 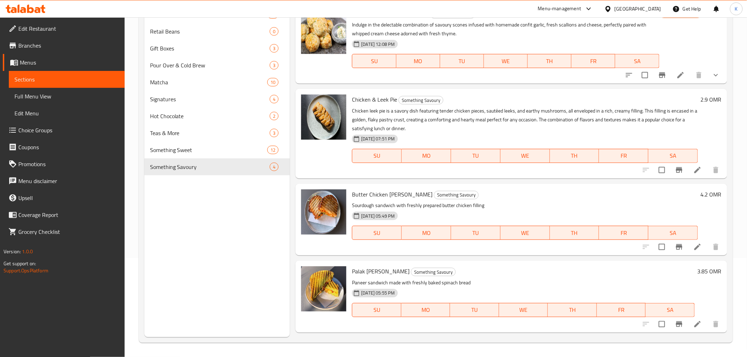 I want to click on div: Signatures4, so click(x=217, y=99).